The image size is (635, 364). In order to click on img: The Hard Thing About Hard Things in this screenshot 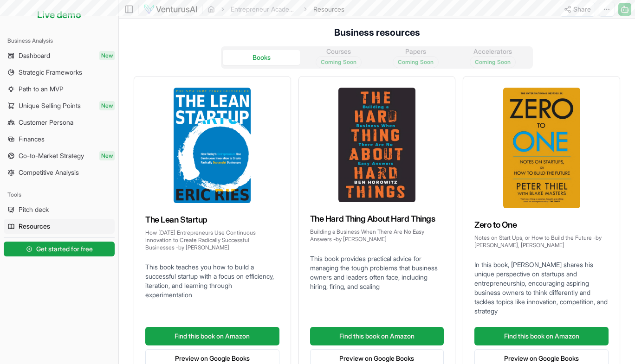, I will do `click(377, 145)`.